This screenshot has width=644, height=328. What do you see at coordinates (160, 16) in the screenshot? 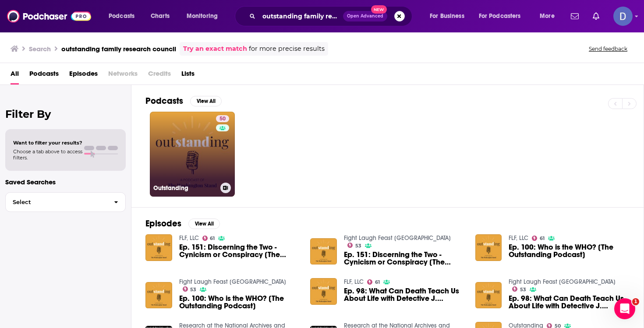
I see `a: Charts` at bounding box center [160, 16].